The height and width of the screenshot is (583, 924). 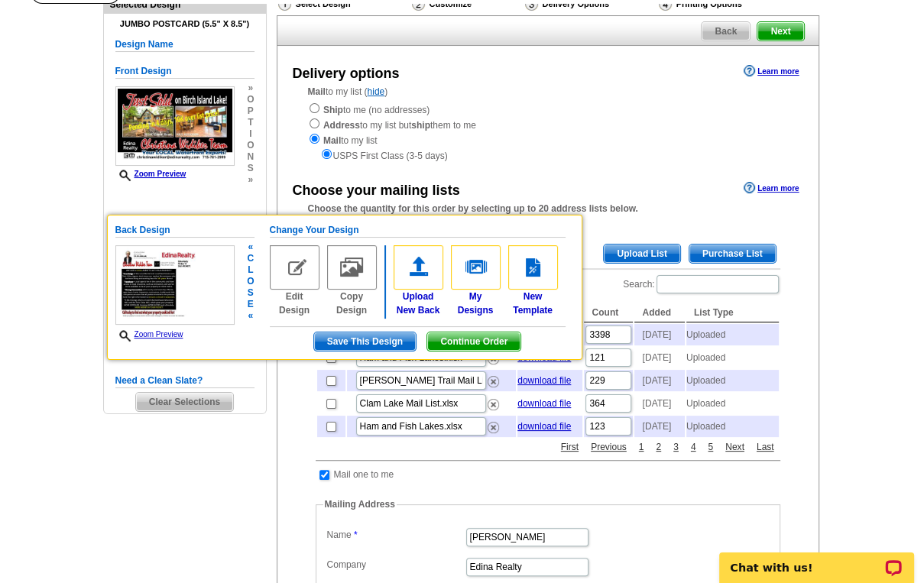 I want to click on img: edit-design-no.gif, so click(x=294, y=268).